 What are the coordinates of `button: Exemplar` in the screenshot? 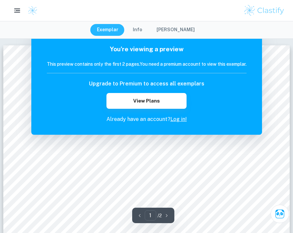 It's located at (107, 30).